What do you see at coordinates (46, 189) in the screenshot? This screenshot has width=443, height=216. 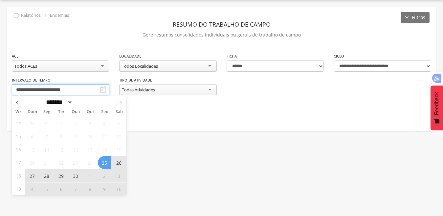 I see `span: Maio 5, 2025` at bounding box center [46, 189].